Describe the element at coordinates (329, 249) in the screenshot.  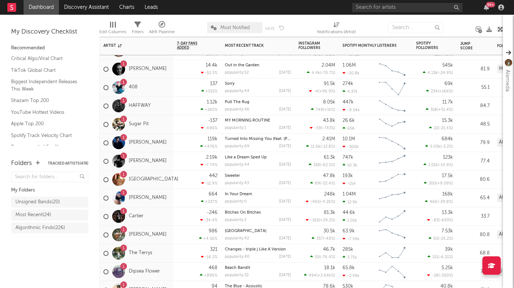
I see `div: 46.7k` at that location.